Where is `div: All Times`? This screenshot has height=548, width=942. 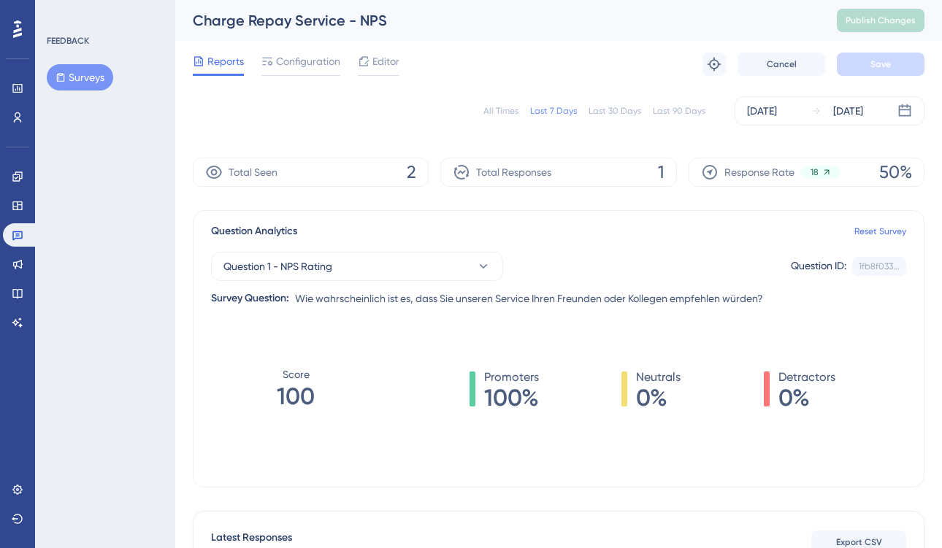
div: All Times is located at coordinates (501, 111).